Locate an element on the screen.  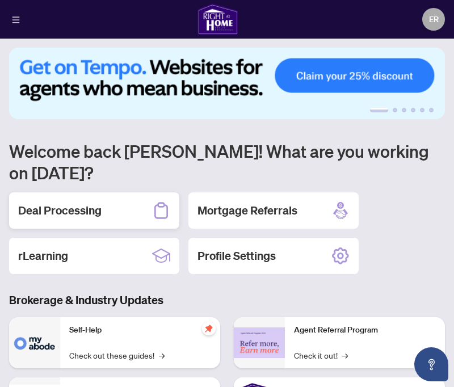
span: menu is located at coordinates (16, 20).